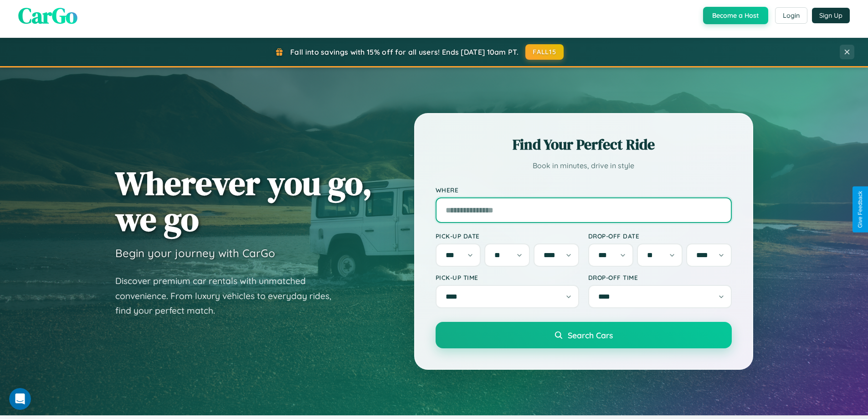 The height and width of the screenshot is (419, 868). What do you see at coordinates (861, 210) in the screenshot?
I see `div: Give Feedback` at bounding box center [861, 210].